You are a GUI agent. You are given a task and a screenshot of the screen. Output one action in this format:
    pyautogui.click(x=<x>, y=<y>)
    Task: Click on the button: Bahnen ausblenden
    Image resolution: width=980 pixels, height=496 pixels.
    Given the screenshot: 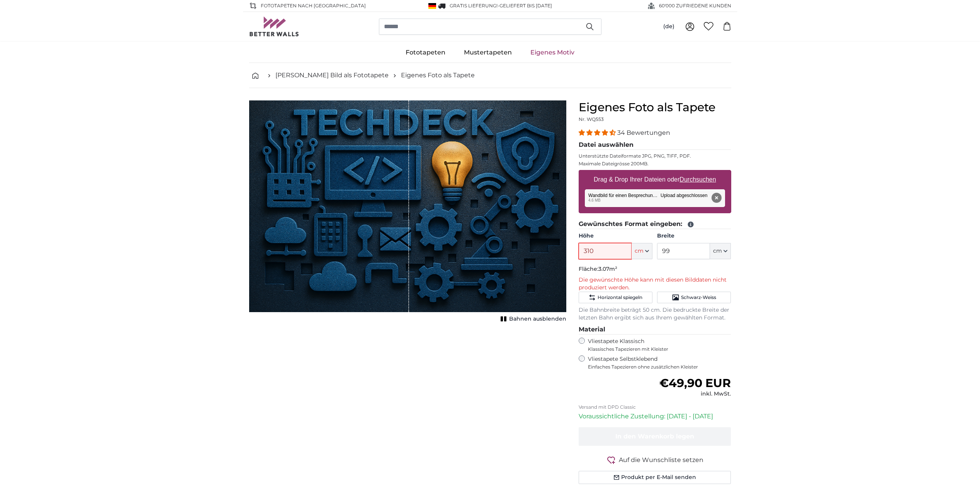 What is the action you would take?
    pyautogui.click(x=532, y=320)
    